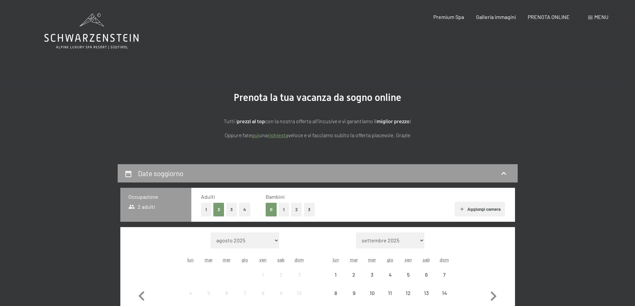 This screenshot has width=635, height=306. I want to click on a: Premium Spa, so click(449, 17).